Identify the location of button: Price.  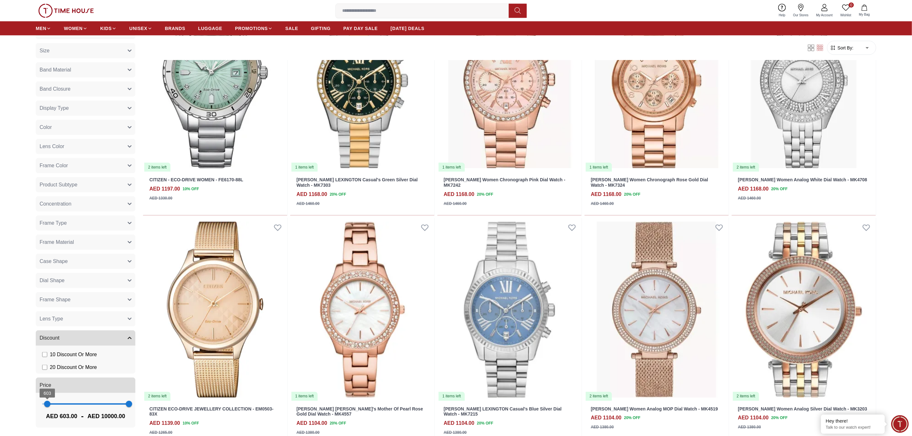
(86, 385).